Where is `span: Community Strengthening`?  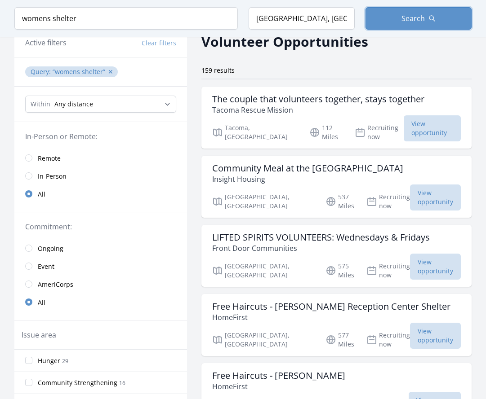 span: Community Strengthening is located at coordinates (77, 383).